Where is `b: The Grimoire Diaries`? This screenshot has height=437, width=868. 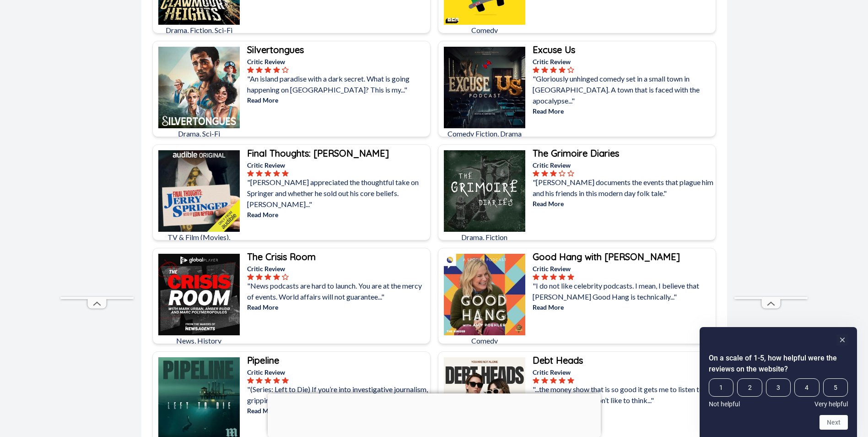
b: The Grimoire Diaries is located at coordinates (576, 153).